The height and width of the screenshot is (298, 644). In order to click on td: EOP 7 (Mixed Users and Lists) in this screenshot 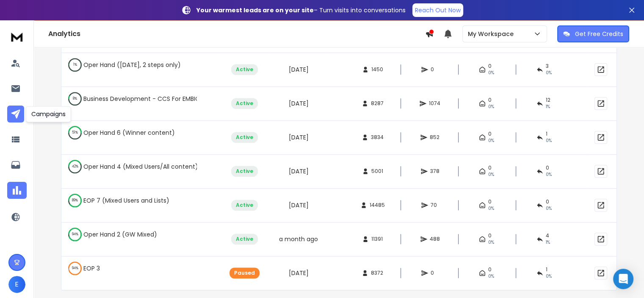, I will do `click(129, 201)`.